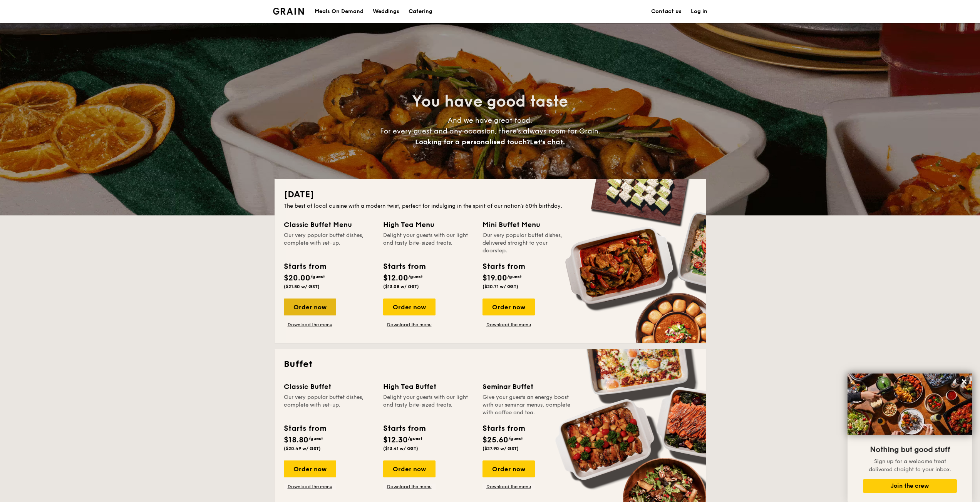 Image resolution: width=980 pixels, height=502 pixels. What do you see at coordinates (329, 224) in the screenshot?
I see `div: Classic Buffet Menu` at bounding box center [329, 224].